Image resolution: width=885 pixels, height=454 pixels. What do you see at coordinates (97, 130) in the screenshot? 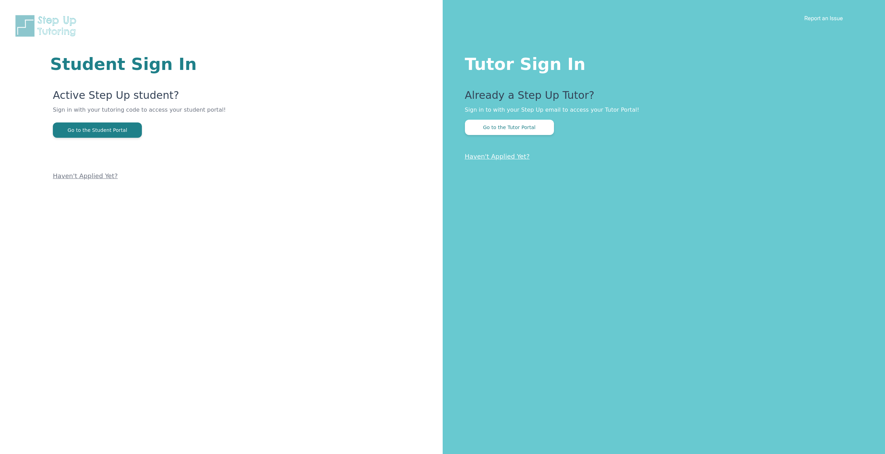
I see `a: Go to the Student Portal` at bounding box center [97, 130].